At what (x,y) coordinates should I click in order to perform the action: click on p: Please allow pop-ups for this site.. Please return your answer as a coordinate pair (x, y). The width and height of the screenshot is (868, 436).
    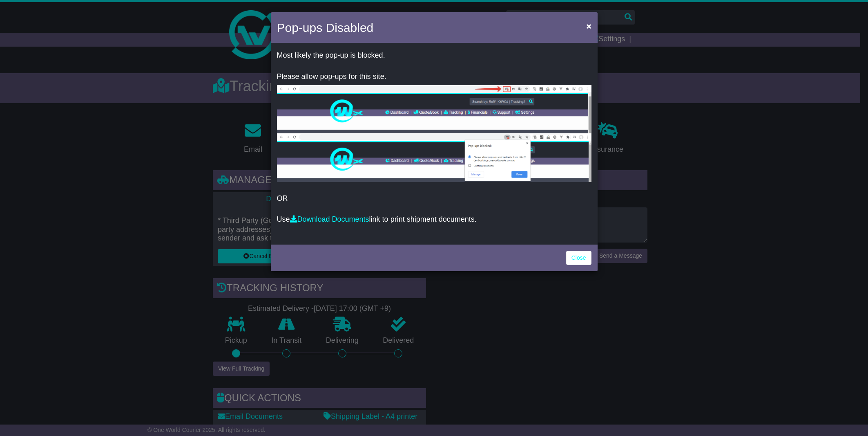
    Looking at the image, I should click on (434, 77).